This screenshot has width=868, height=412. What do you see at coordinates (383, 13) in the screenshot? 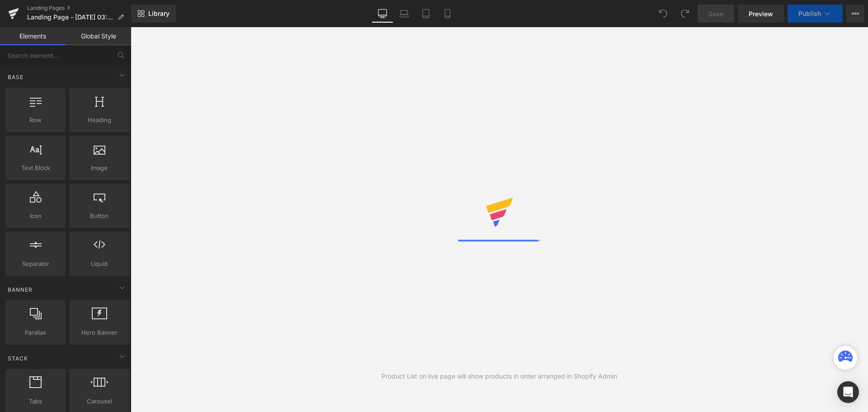
I see `a: Desktop` at bounding box center [383, 13].